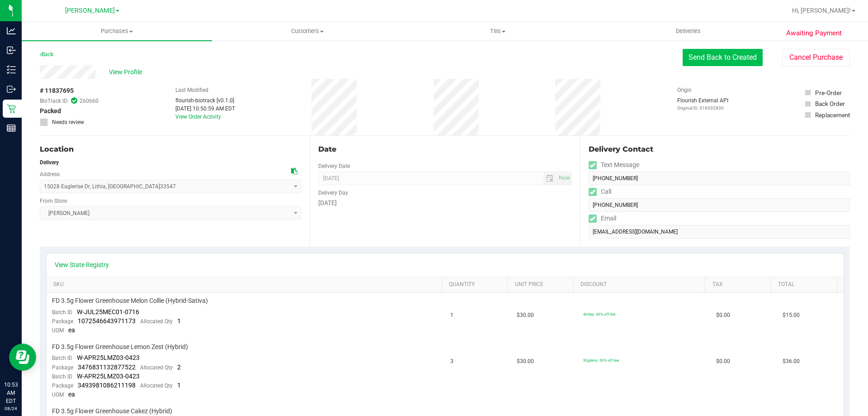 The width and height of the screenshot is (868, 416). I want to click on span: # 11837695, so click(57, 91).